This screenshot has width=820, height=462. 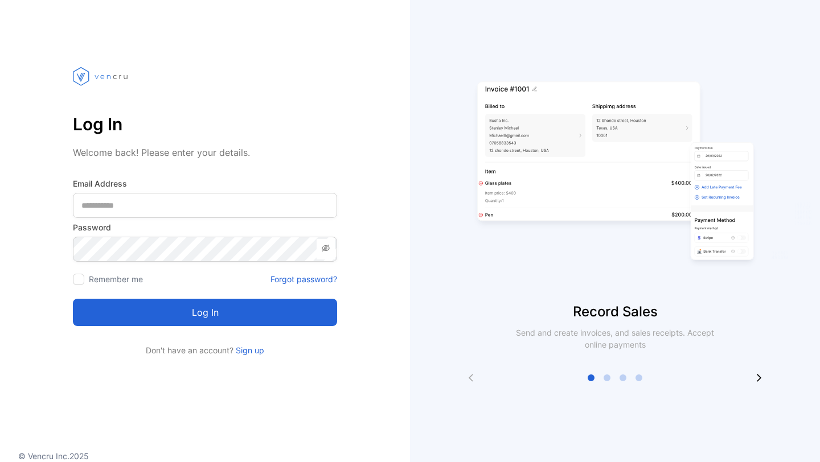 I want to click on p: Log In, so click(x=205, y=124).